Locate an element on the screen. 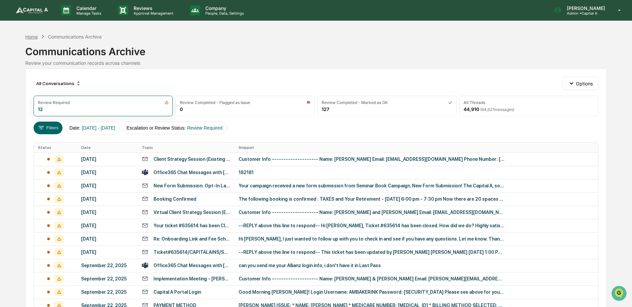 The image size is (632, 307). img: 1746055101610-c473b297-6a78-478c-a979-82029cc54cd1 is located at coordinates (13, 57).